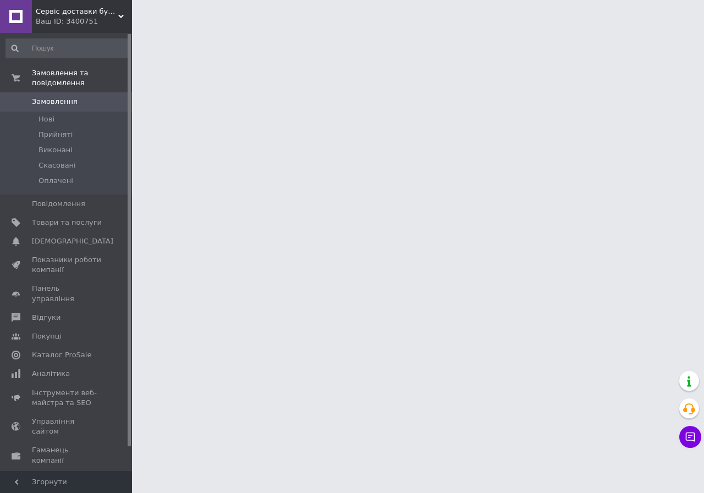  Describe the element at coordinates (56, 150) in the screenshot. I see `span: Виконані` at that location.